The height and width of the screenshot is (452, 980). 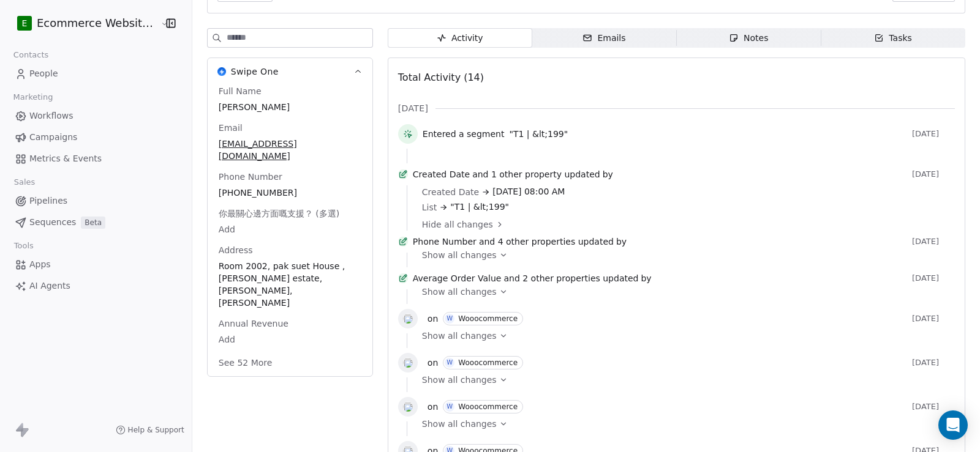 I want to click on span: Annual Revenue, so click(x=254, y=323).